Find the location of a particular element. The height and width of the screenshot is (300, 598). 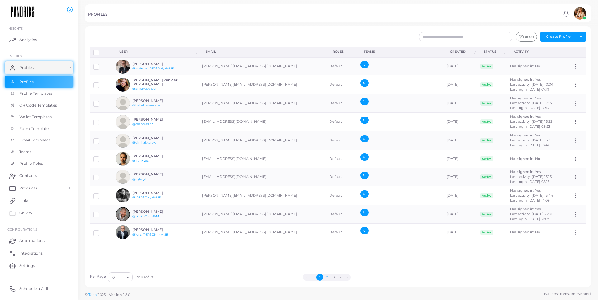

a: @rrjhvg1l is located at coordinates (139, 179).